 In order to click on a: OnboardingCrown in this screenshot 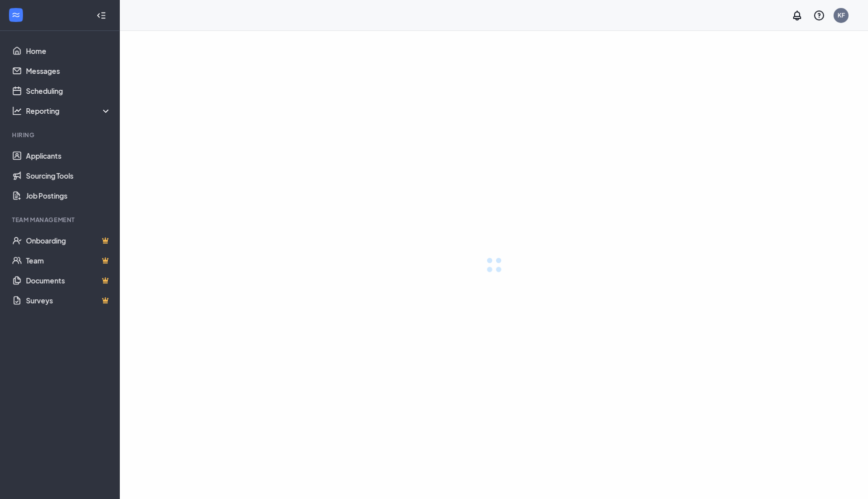, I will do `click(68, 241)`.